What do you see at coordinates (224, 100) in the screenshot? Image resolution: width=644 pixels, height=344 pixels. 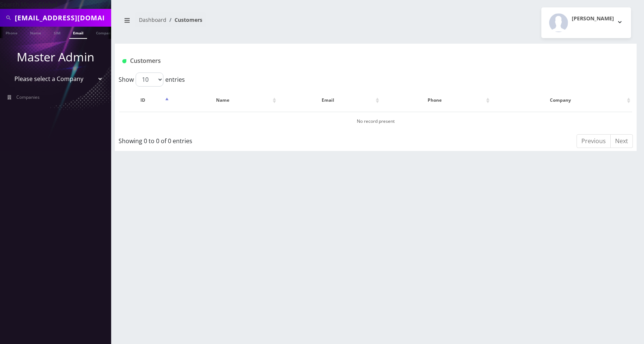 I see `th: Name: activate to sort column ascending` at bounding box center [224, 100].